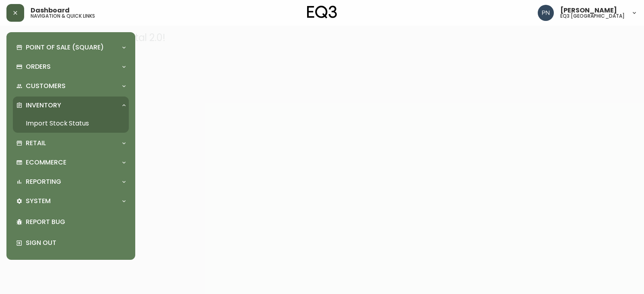 Image resolution: width=644 pixels, height=294 pixels. What do you see at coordinates (43, 182) in the screenshot?
I see `p: Reporting` at bounding box center [43, 182].